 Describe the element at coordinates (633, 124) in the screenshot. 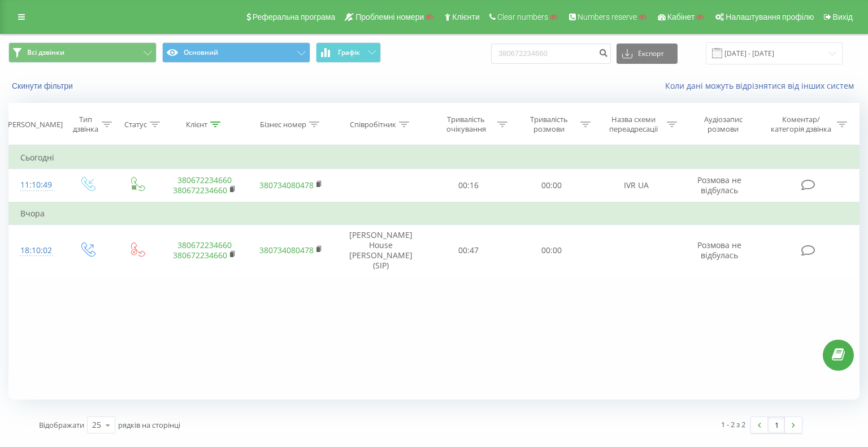

I see `div: Назва схеми переадресації` at that location.